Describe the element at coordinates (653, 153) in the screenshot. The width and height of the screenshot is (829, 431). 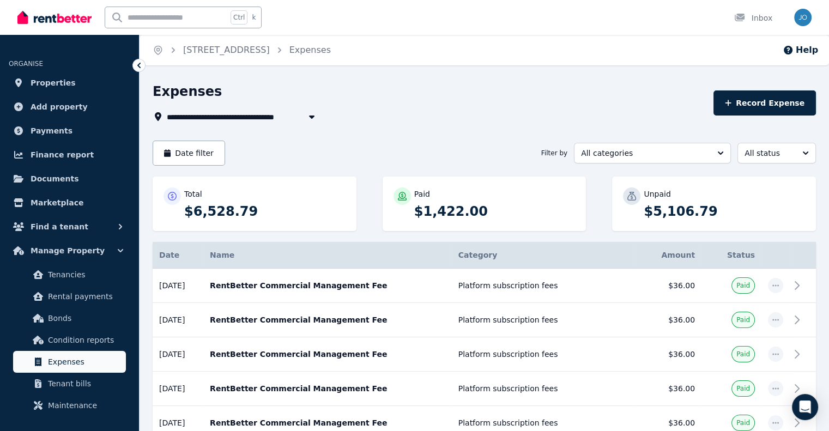
I see `button: All categories` at that location.